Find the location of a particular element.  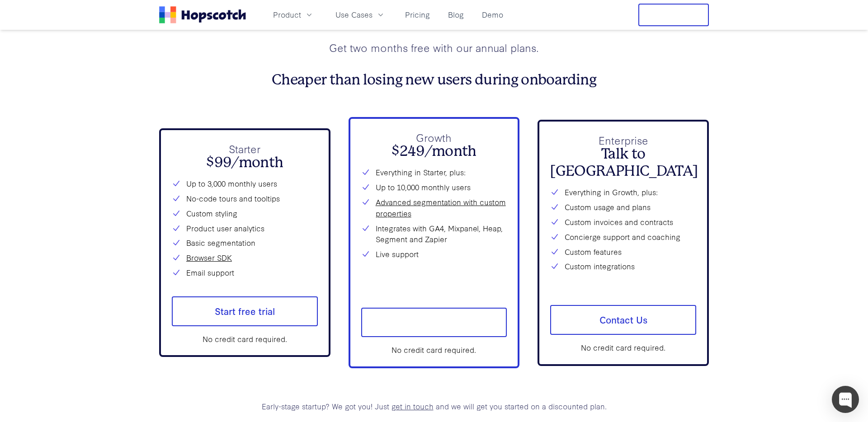

a: Blog is located at coordinates (456, 14).